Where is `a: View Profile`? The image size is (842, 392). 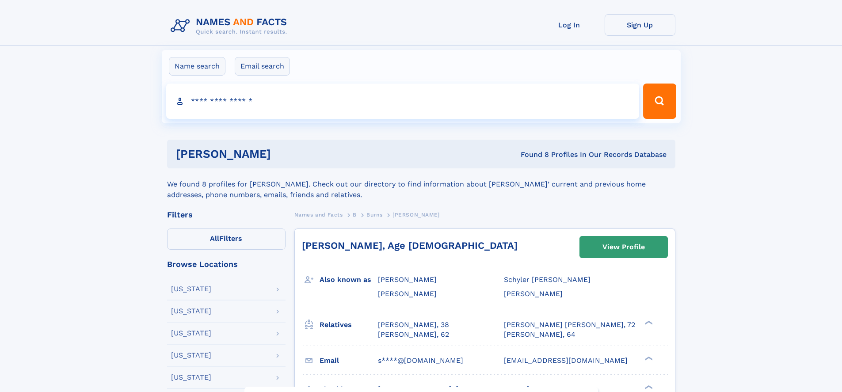
a: View Profile is located at coordinates (623, 247).